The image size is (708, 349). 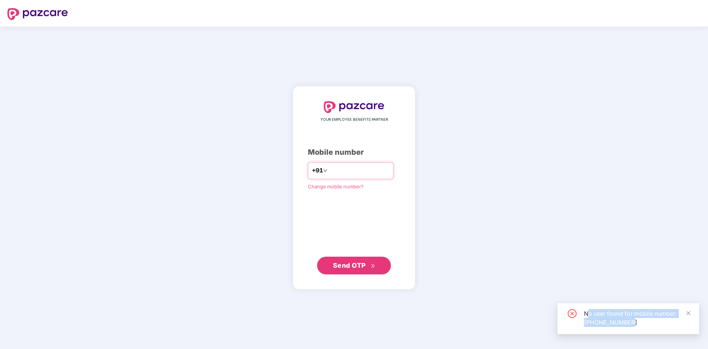 What do you see at coordinates (354, 120) in the screenshot?
I see `span: YOUR EMPLOYEE BENEFITS PARTNER` at bounding box center [354, 120].